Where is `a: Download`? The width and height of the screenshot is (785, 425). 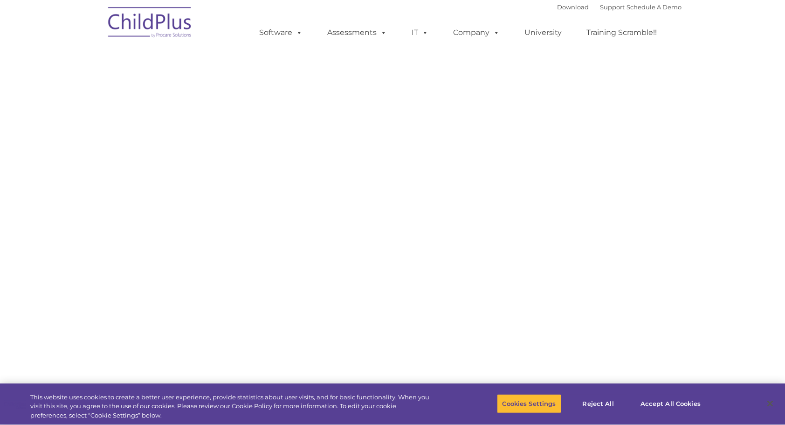 a: Download is located at coordinates (573, 7).